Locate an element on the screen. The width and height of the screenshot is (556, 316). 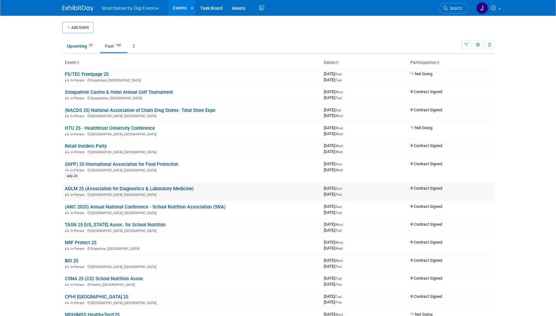
th: Event is located at coordinates (192, 63).